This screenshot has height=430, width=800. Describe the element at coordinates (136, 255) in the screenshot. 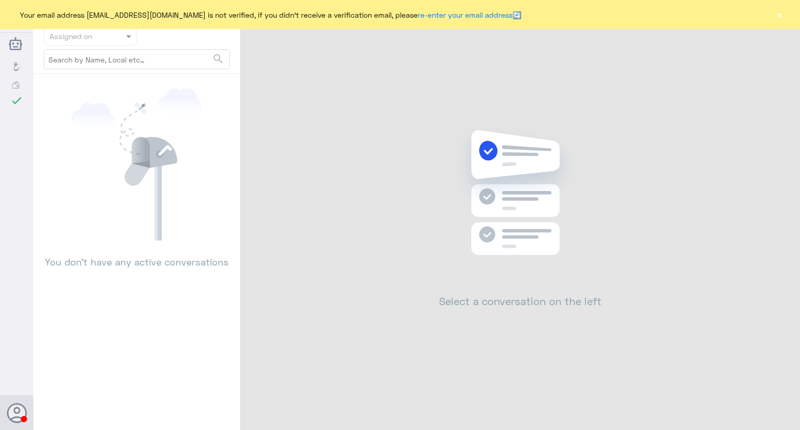

I see `p: You don’t have any active conversations` at that location.